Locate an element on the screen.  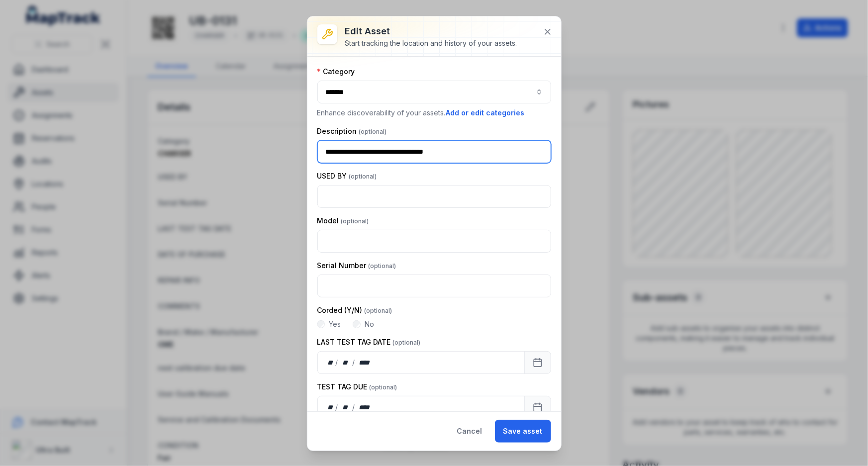
button: Add or edit categories is located at coordinates (485, 113).